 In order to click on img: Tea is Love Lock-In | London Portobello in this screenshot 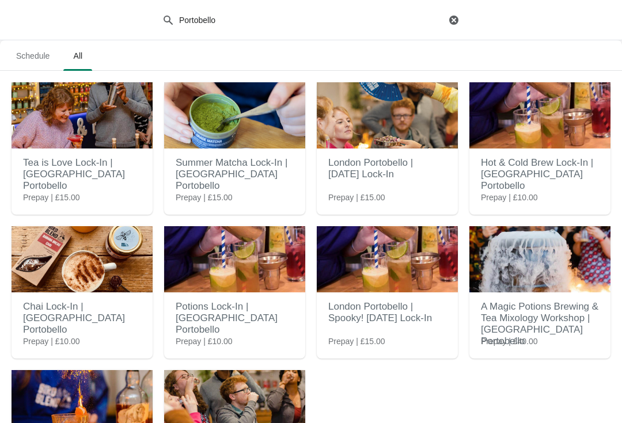, I will do `click(82, 115)`.